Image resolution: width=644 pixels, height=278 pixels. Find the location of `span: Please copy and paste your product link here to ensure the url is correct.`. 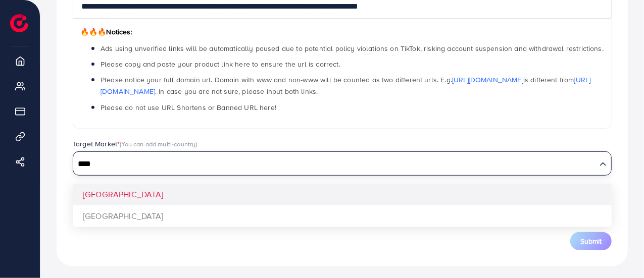

span: Please copy and paste your product link here to ensure the url is correct. is located at coordinates (220, 64).